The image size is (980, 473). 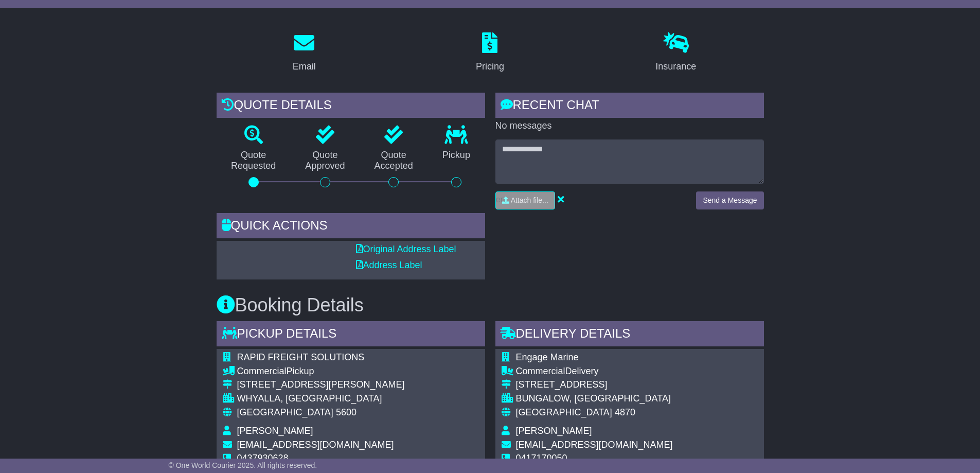 I want to click on p: Quote Accepted, so click(x=394, y=160).